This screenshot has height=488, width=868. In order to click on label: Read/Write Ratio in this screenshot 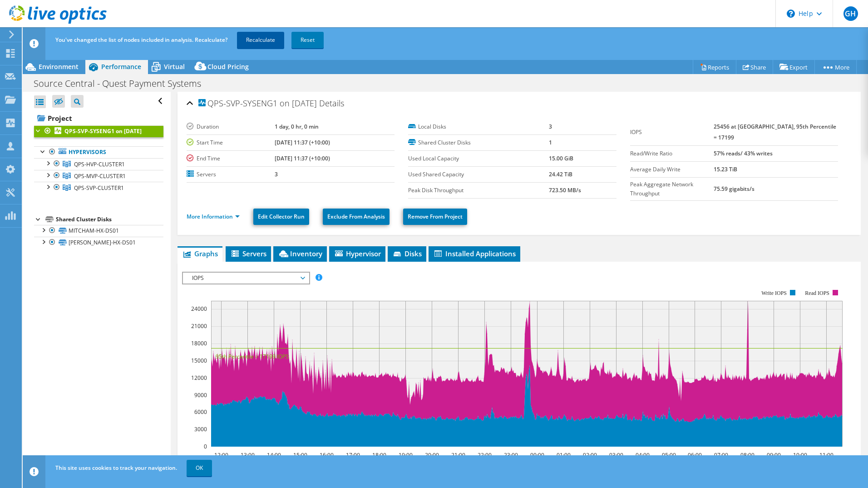, I will do `click(672, 153)`.